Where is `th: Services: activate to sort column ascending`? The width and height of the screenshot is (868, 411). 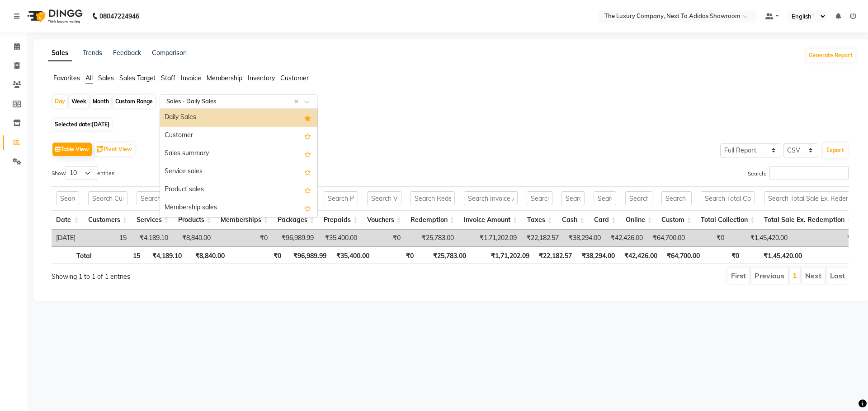 th: Services: activate to sort column ascending is located at coordinates (153, 220).